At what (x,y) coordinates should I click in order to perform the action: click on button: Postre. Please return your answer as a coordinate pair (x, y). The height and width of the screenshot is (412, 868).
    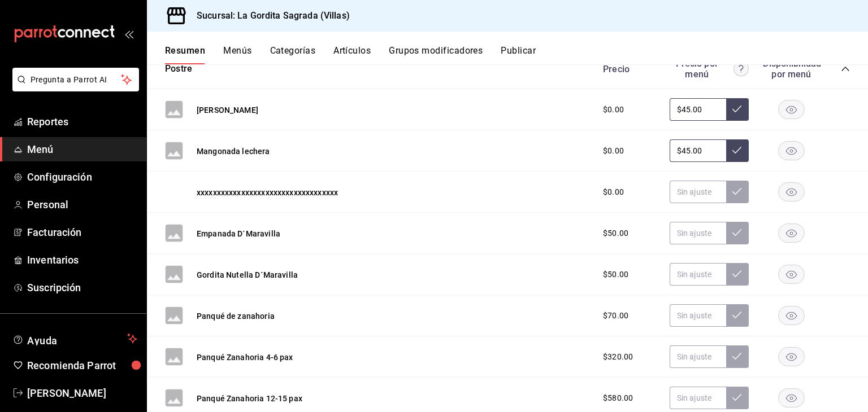
    Looking at the image, I should click on (179, 69).